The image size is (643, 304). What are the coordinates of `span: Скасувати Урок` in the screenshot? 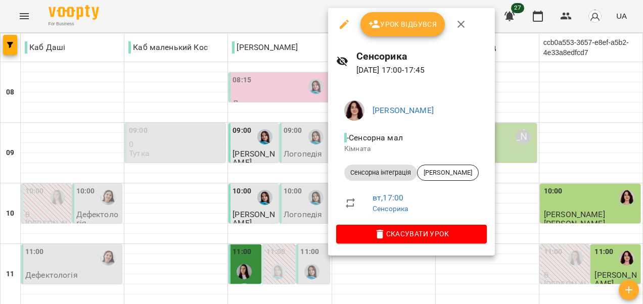 It's located at (412, 234).